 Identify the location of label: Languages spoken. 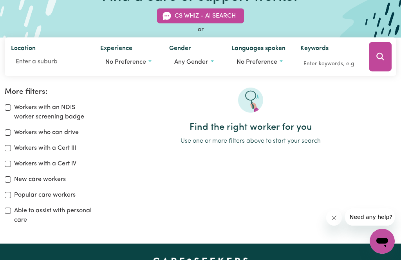
(258, 49).